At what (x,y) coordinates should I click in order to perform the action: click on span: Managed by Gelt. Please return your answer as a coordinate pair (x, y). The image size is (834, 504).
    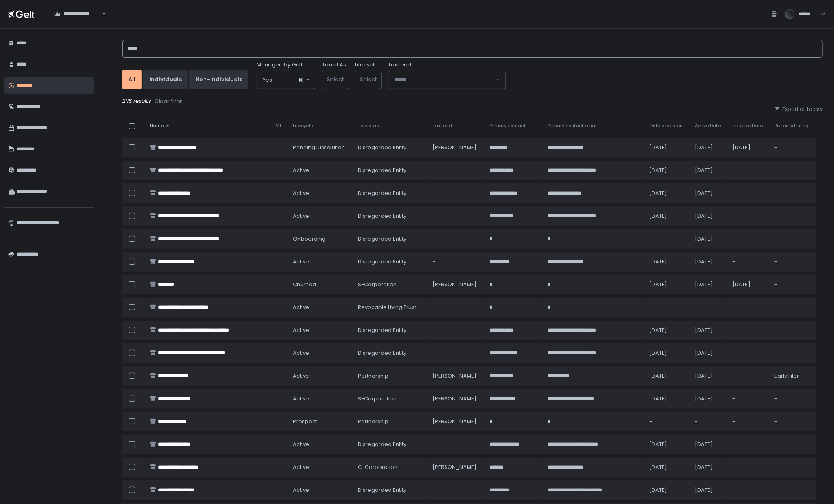
    Looking at the image, I should click on (279, 65).